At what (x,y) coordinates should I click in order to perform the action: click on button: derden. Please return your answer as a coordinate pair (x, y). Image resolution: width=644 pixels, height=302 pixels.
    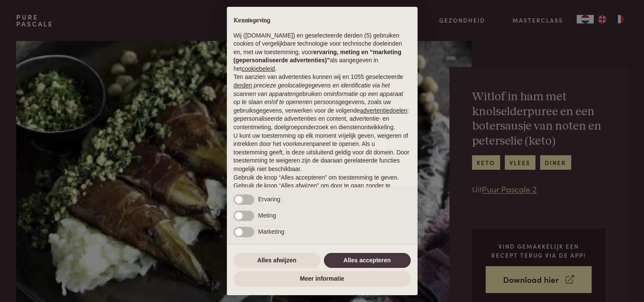
    Looking at the image, I should click on (243, 86).